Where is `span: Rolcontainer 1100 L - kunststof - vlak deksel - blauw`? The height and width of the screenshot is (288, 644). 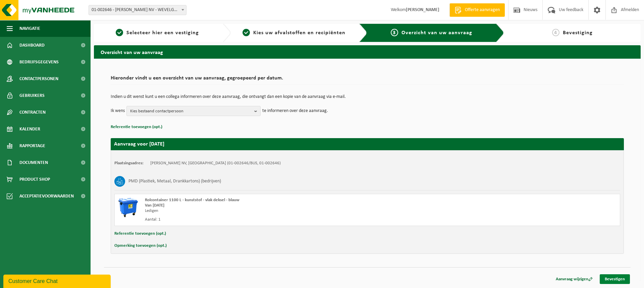
span: Rolcontainer 1100 L - kunststof - vlak deksel - blauw is located at coordinates (192, 200).